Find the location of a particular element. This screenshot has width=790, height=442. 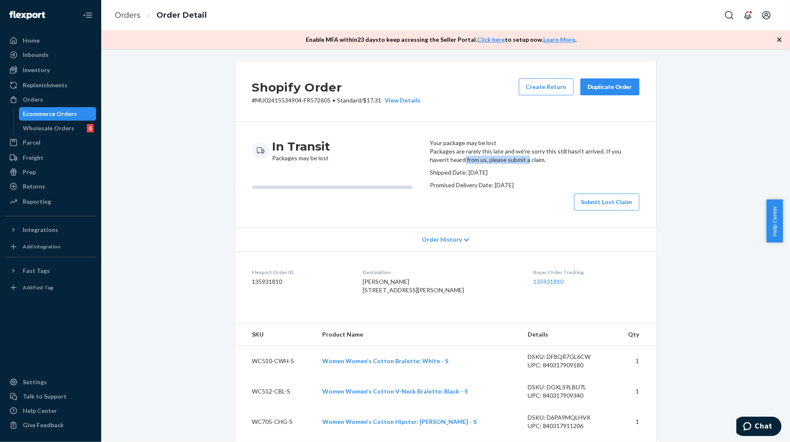

header: Your package may be lost is located at coordinates (535, 143).